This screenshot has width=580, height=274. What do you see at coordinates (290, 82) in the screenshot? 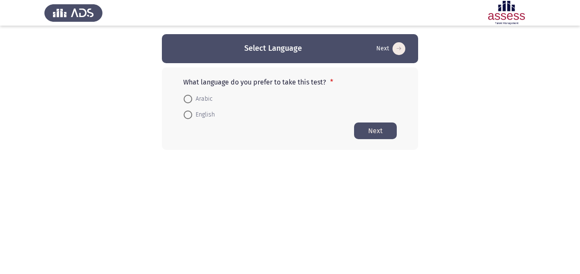
I see `p: What language do you prefer to take this test?` at bounding box center [290, 82].